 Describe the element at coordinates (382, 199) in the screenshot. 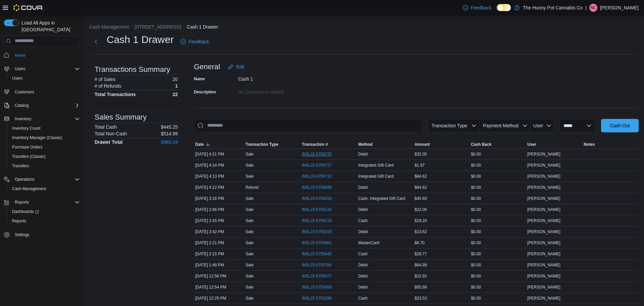

I see `span: Cash, Integrated Gift Card` at that location.